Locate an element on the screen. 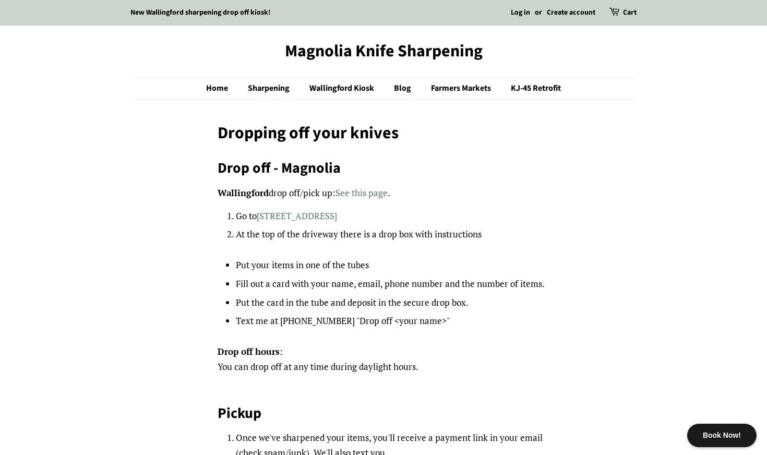 This screenshot has width=767, height=455. li: Put your items in one of the tubes is located at coordinates (393, 265).